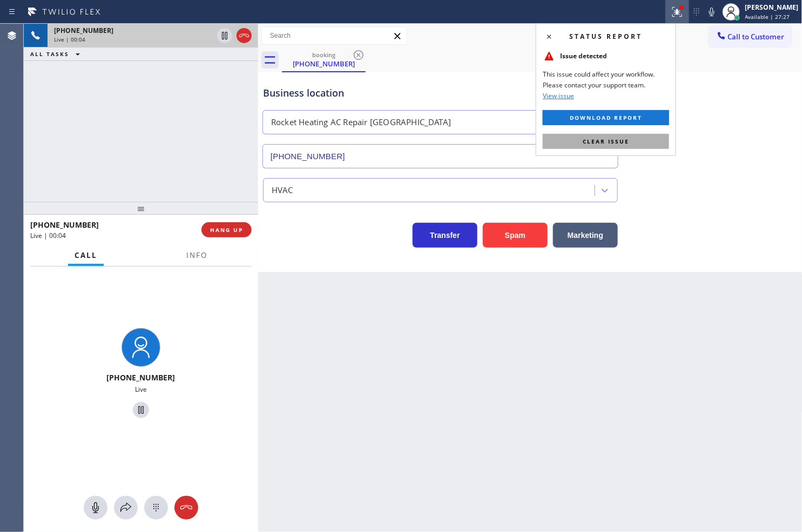 This screenshot has height=532, width=802. I want to click on span: Available | 27:27, so click(767, 17).